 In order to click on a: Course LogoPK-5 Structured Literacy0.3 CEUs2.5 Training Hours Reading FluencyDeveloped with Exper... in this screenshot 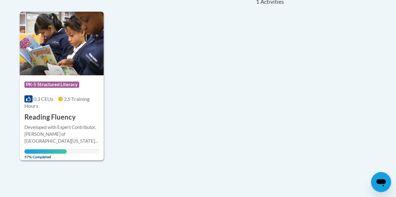, I will do `click(62, 86)`.